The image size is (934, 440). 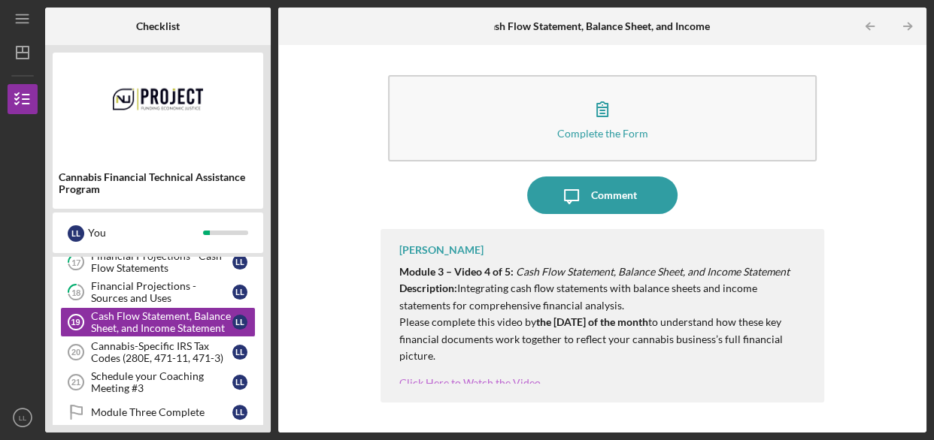 What do you see at coordinates (158, 183) in the screenshot?
I see `div: Cannabis Financial Technical Assistance Program` at bounding box center [158, 183].